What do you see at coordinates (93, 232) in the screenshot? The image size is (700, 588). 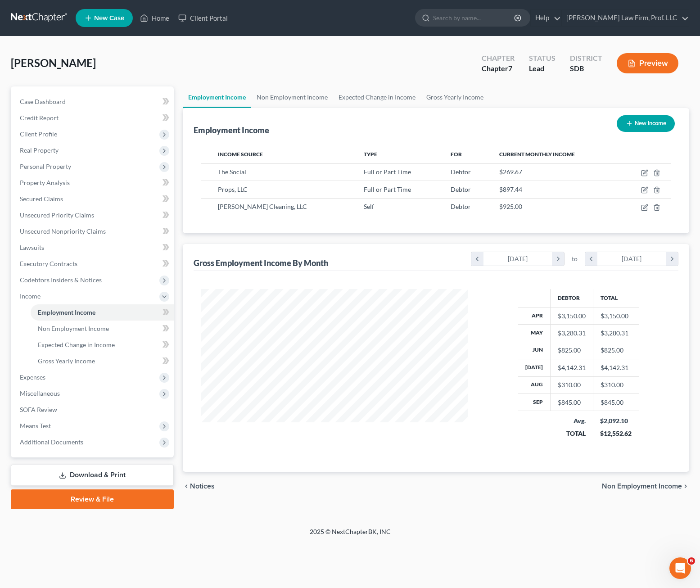 I see `a: Unsecured Nonpriority Claims` at bounding box center [93, 232].